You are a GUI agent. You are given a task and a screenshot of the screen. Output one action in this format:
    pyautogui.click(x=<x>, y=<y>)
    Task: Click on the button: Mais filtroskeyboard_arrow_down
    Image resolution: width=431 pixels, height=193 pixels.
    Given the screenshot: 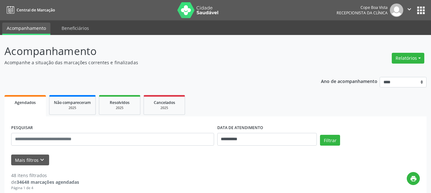 What is the action you would take?
    pyautogui.click(x=30, y=160)
    